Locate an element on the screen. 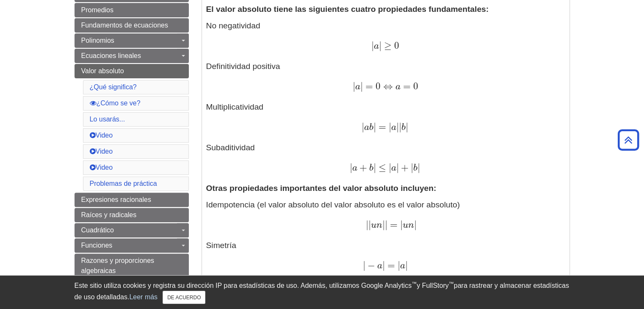 Image resolution: width=644 pixels, height=309 pixels. a: Cuadrático is located at coordinates (131, 230).